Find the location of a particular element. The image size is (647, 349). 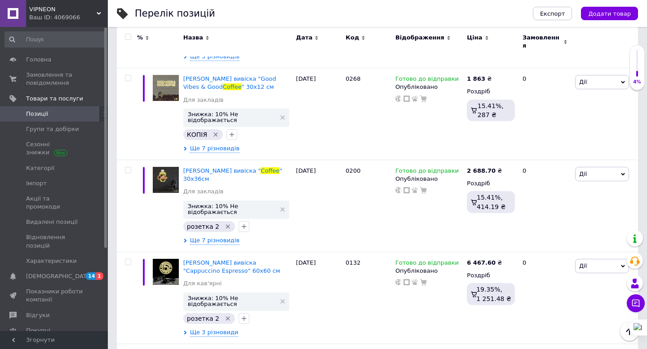

span: Додати товар is located at coordinates (609, 13).